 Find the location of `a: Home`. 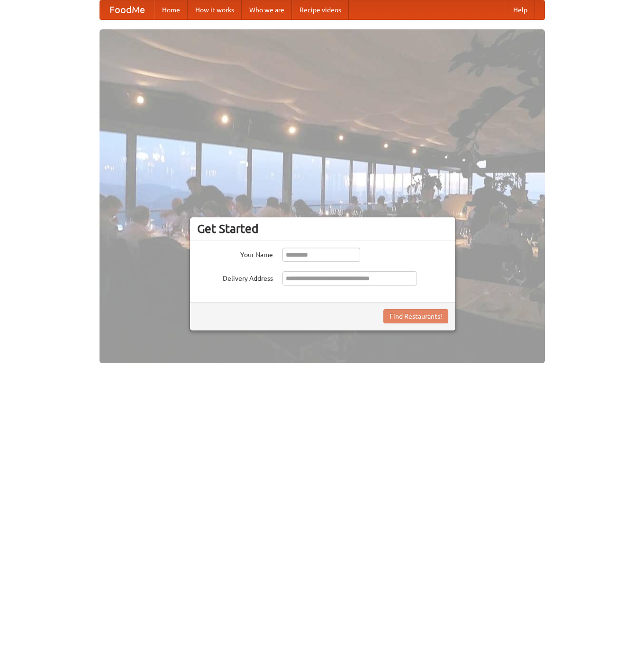

a: Home is located at coordinates (171, 10).